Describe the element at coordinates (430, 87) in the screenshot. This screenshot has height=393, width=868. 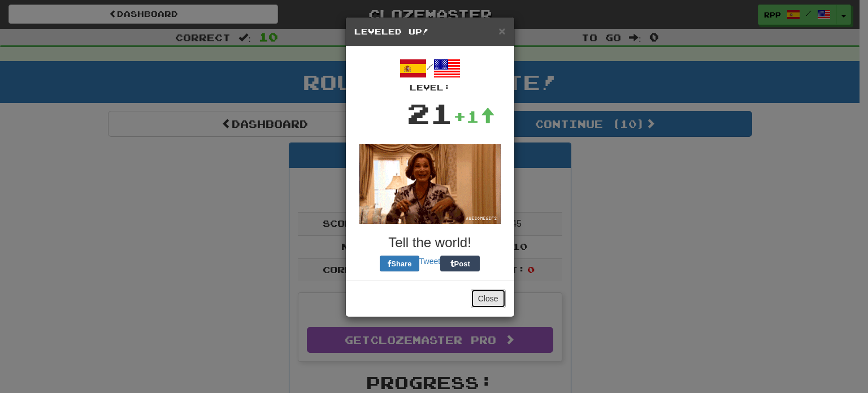
I see `div: Level:` at that location.